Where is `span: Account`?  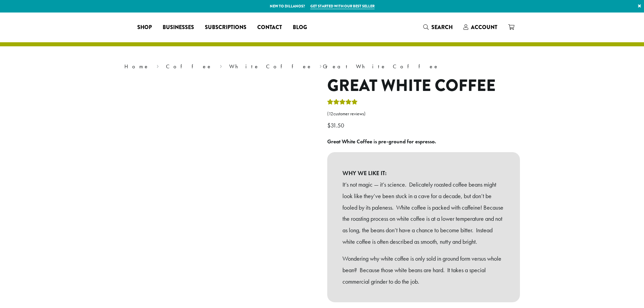
span: Account is located at coordinates (484, 27).